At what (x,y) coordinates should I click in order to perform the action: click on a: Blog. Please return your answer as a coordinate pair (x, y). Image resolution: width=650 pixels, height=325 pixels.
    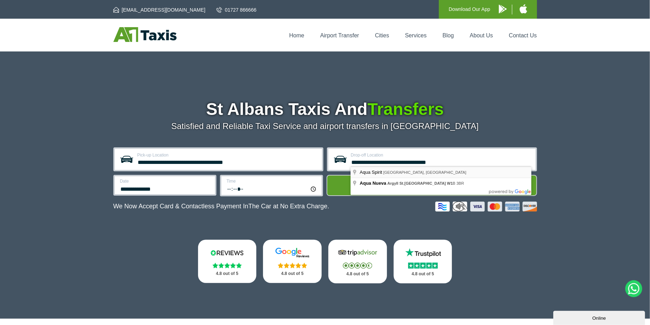
    Looking at the image, I should click on (448, 35).